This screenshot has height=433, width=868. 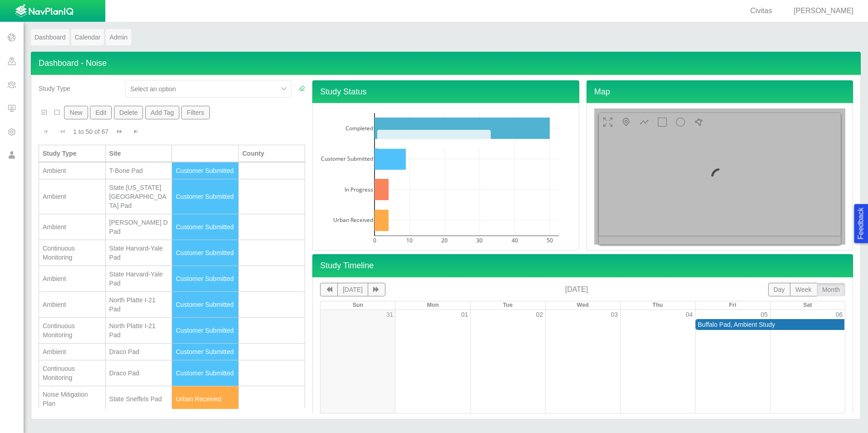 What do you see at coordinates (72, 399) in the screenshot?
I see `td: Noise Mitigation Plan` at bounding box center [72, 399].